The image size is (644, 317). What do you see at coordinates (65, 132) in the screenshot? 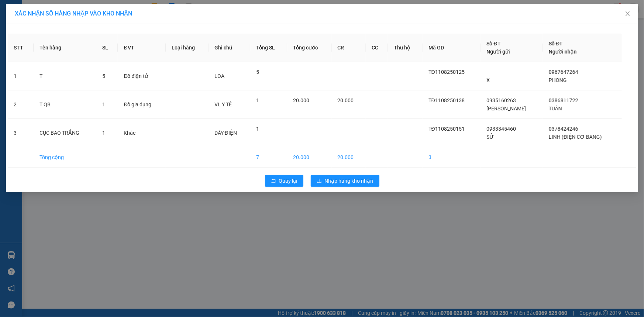
I see `td: CỤC BAO TRẮNG` at bounding box center [65, 132].